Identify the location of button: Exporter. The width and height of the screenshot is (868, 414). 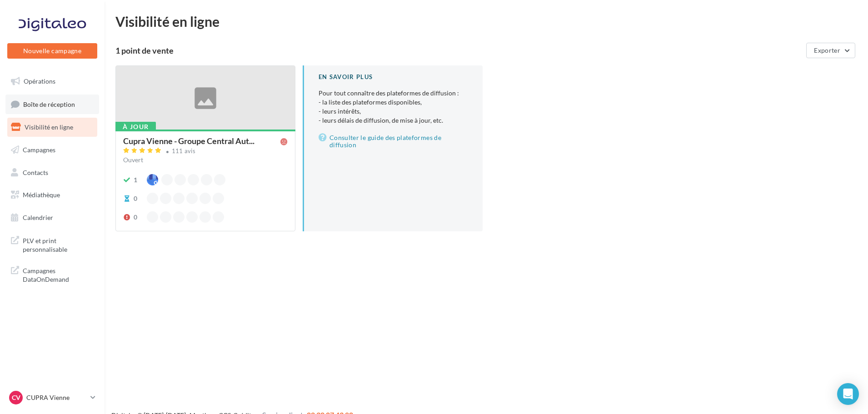
(831, 51).